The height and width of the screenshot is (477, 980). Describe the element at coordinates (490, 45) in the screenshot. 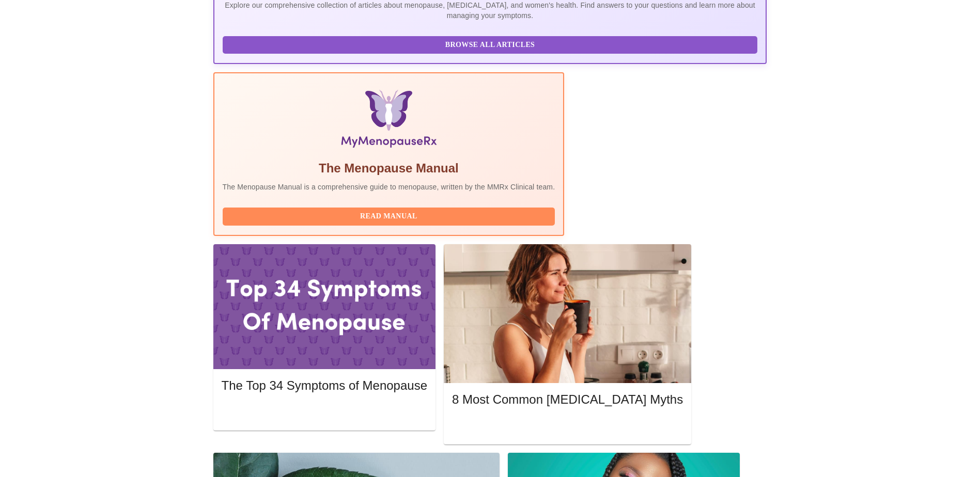

I see `button: Browse All Articles` at that location.